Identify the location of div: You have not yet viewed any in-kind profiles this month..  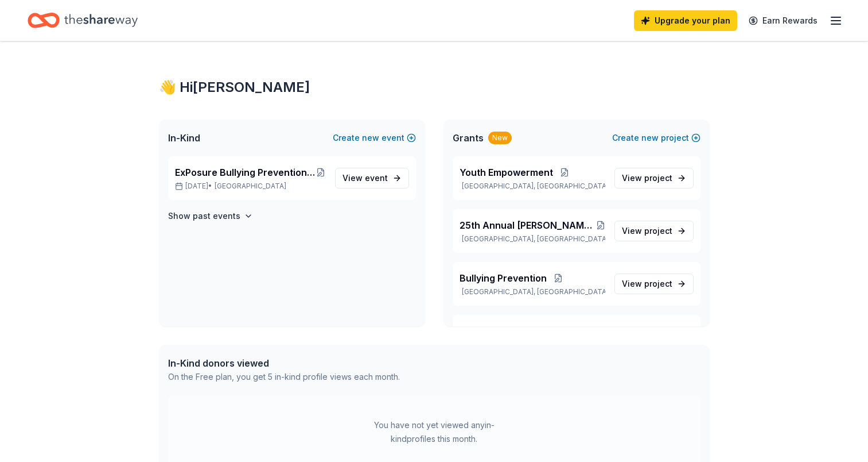
(434, 432).